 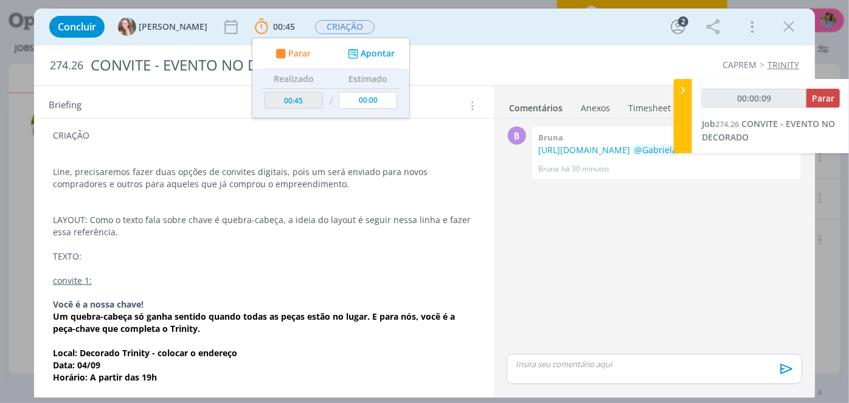 I want to click on a: CAPREM, so click(x=740, y=65).